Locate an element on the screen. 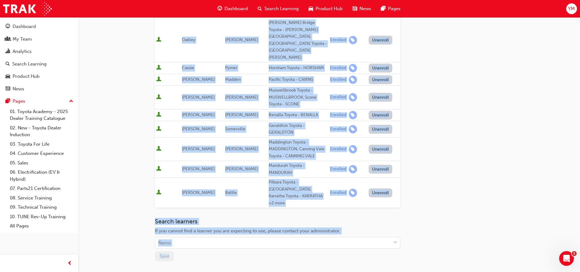 The height and width of the screenshot is (272, 580). a: 09. Technical Training is located at coordinates (41, 207).